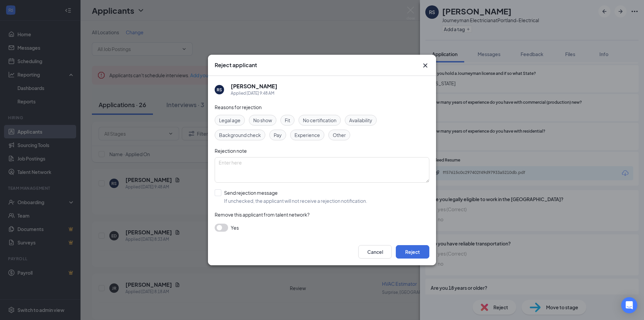  I want to click on span: No certification, so click(320, 120).